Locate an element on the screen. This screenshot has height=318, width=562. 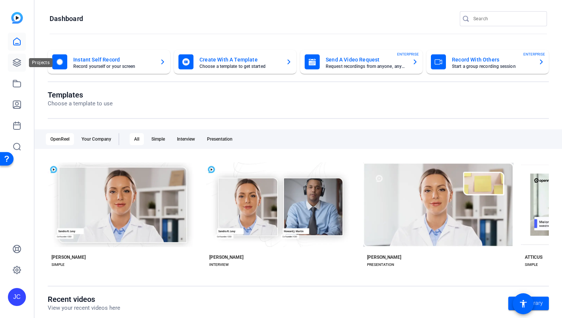
div: Presentation is located at coordinates (220, 139).